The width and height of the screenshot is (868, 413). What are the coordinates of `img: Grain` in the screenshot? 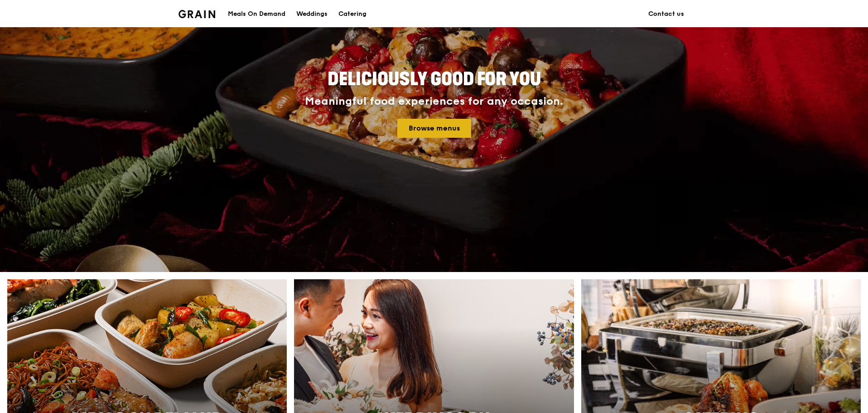 It's located at (196, 14).